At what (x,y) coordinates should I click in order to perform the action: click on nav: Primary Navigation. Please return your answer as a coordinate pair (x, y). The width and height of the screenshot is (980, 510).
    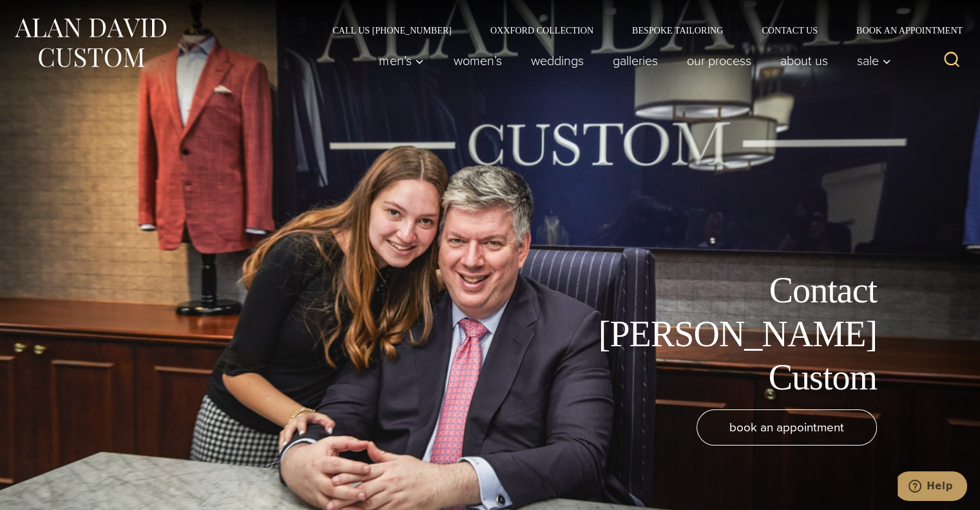
    Looking at the image, I should click on (631, 61).